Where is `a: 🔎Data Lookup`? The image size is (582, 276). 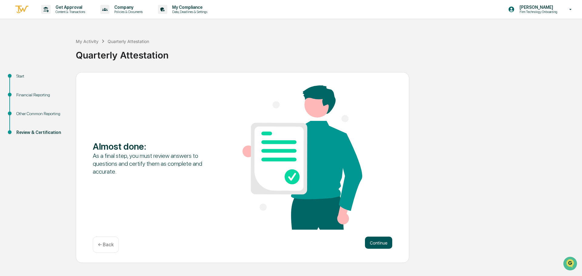 a: 🔎Data Lookup is located at coordinates (22, 91).